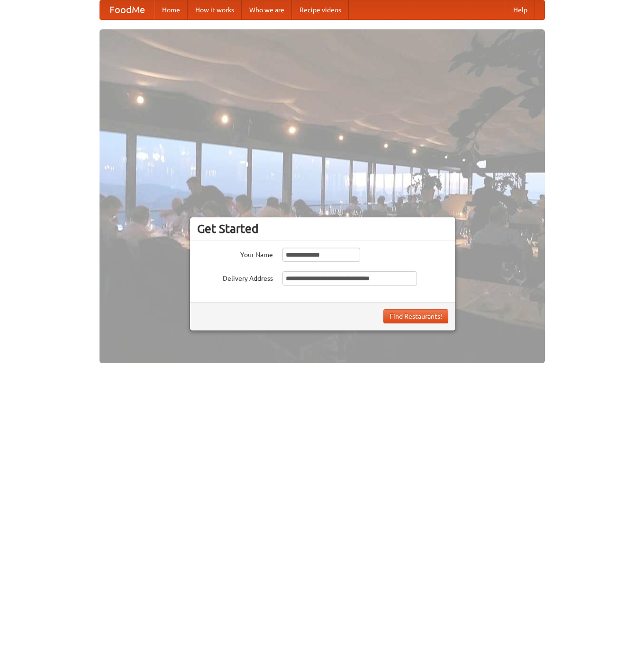 Image resolution: width=644 pixels, height=670 pixels. What do you see at coordinates (171, 10) in the screenshot?
I see `a: Home` at bounding box center [171, 10].